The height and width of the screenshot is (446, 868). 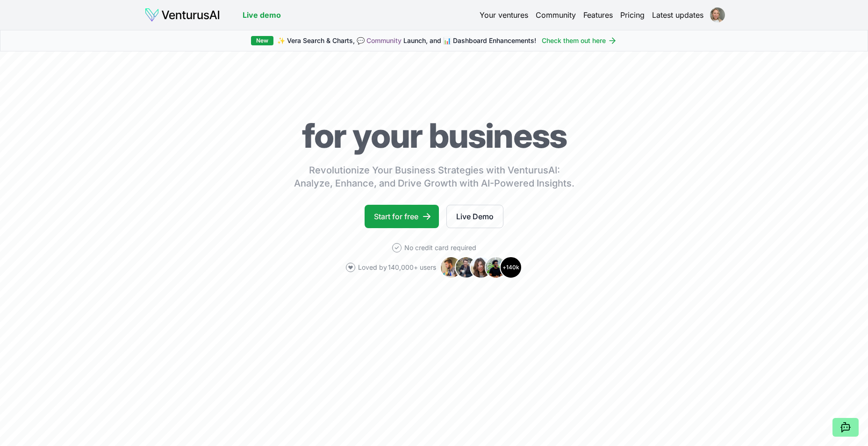 What do you see at coordinates (407, 40) in the screenshot?
I see `span: ✨ Vera Search & Charts, 💬 Launch, and 📊 Dashboard Enhancements!` at bounding box center [407, 40].